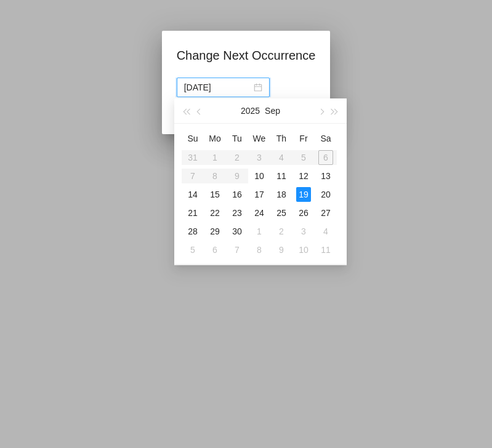 The width and height of the screenshot is (492, 448). What do you see at coordinates (193, 194) in the screenshot?
I see `div: 14` at bounding box center [193, 194].